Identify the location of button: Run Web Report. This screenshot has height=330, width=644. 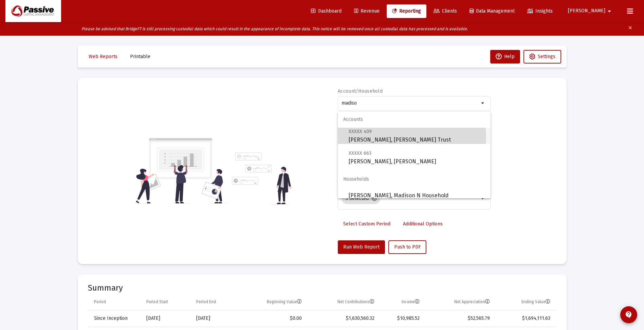
(361, 247).